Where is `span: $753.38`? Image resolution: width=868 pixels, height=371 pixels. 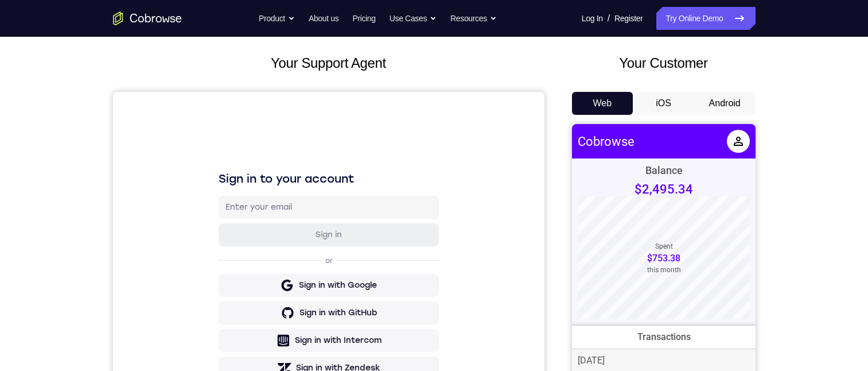 span: $753.38 is located at coordinates (92, 134).